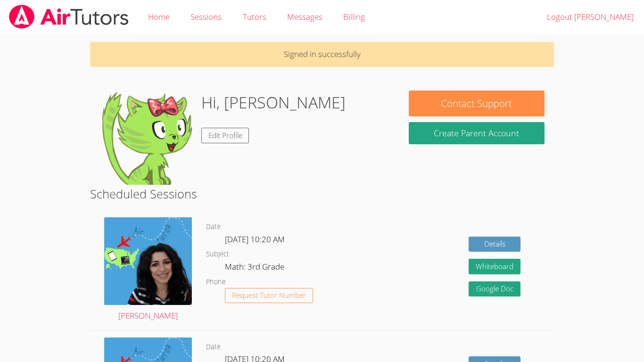  What do you see at coordinates (225, 135) in the screenshot?
I see `a: Edit Profile` at bounding box center [225, 135].